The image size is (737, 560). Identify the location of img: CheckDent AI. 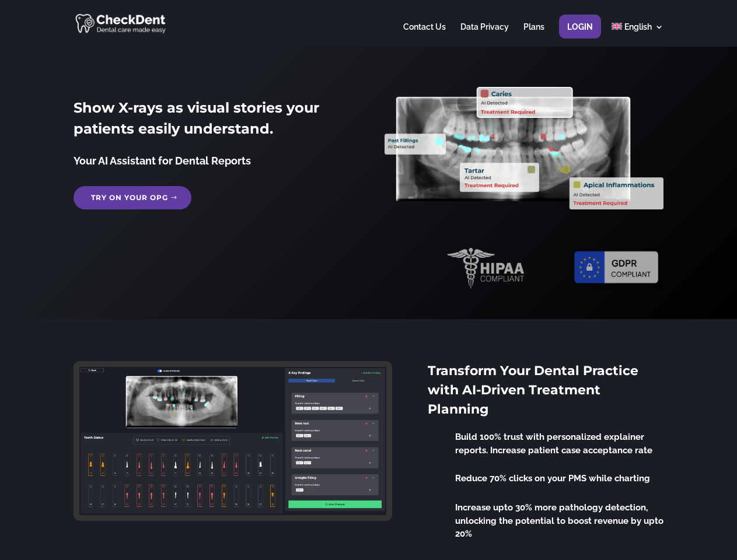
(121, 23).